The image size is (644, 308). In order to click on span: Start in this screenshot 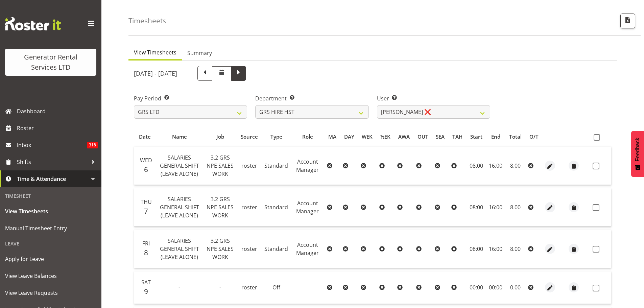, I will do `click(476, 136)`.